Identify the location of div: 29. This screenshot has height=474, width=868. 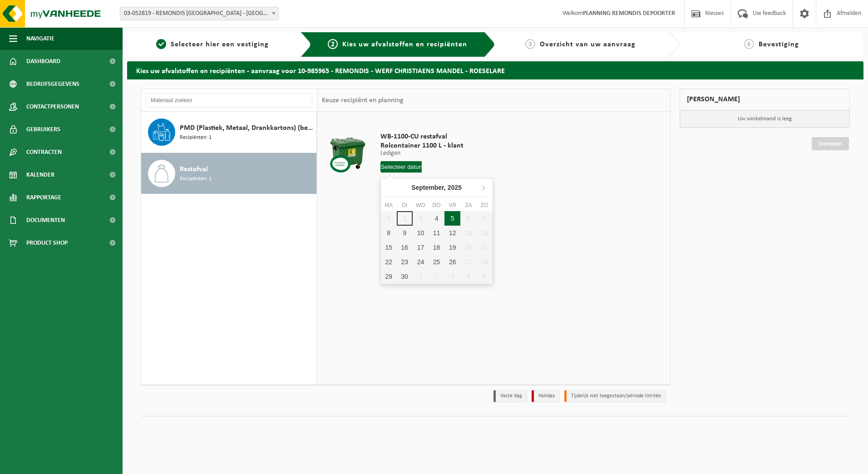
(389, 277).